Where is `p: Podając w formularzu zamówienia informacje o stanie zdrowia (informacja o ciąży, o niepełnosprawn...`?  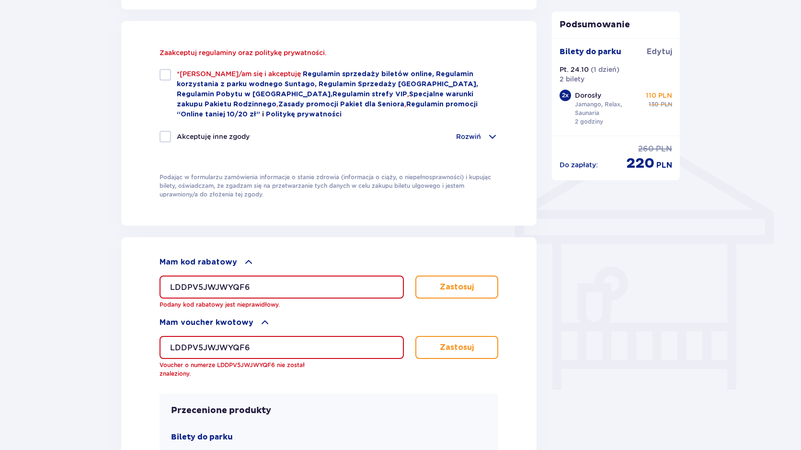
p: Podając w formularzu zamówienia informacje o stanie zdrowia (informacja o ciąży, o niepełnosprawn... is located at coordinates (329, 186).